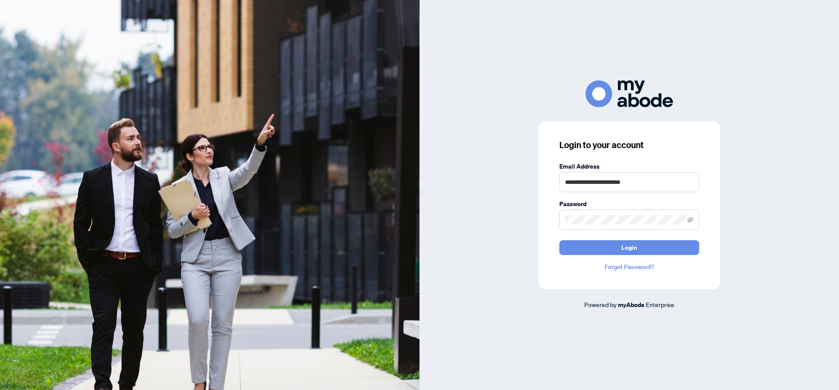  What do you see at coordinates (629, 167) in the screenshot?
I see `label: Email Address` at bounding box center [629, 167].